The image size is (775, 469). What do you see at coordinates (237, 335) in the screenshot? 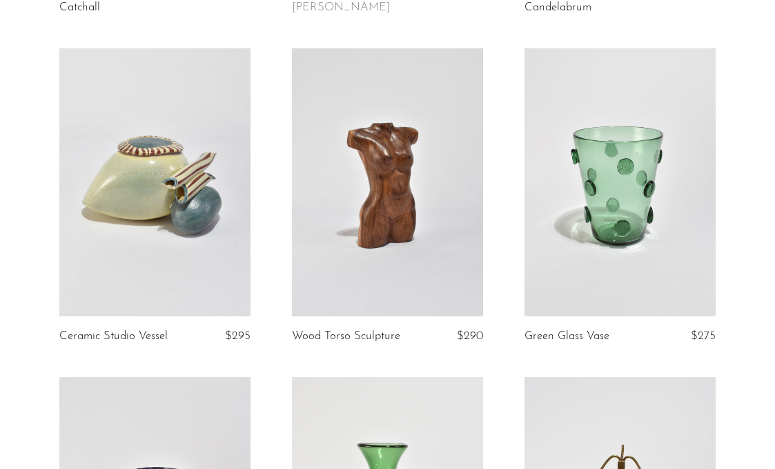
I see `span: $295` at bounding box center [237, 335].